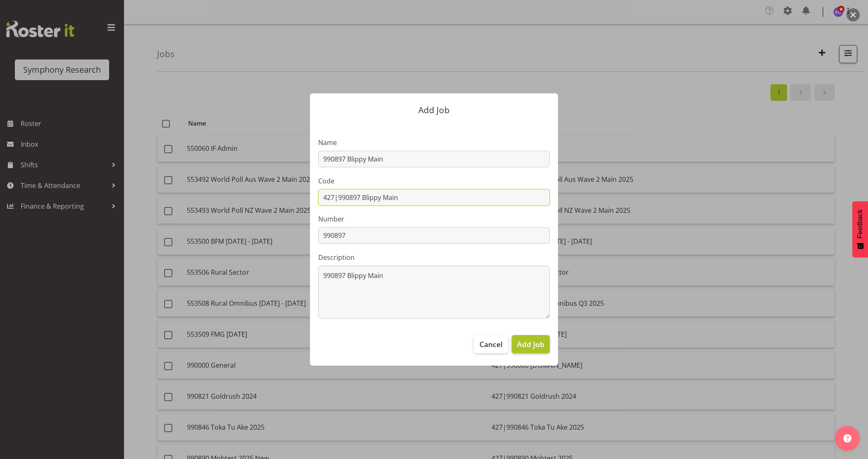 This screenshot has height=459, width=868. Describe the element at coordinates (847, 438) in the screenshot. I see `img: help-xxl-2.png` at that location.